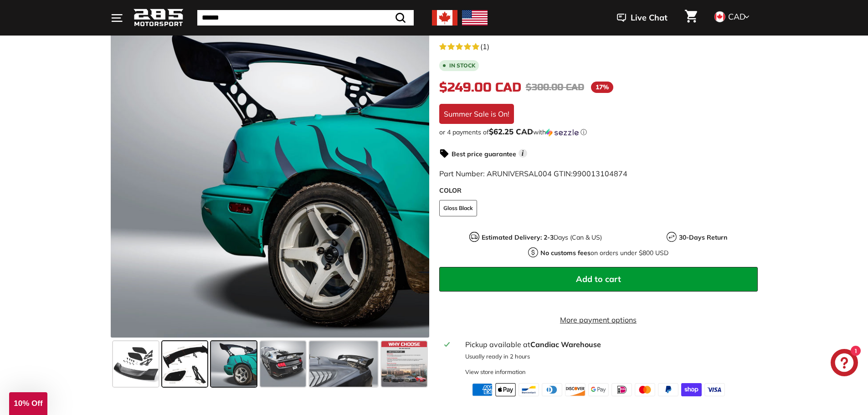  What do you see at coordinates (737, 17) in the screenshot?
I see `span: CAD` at bounding box center [737, 17].